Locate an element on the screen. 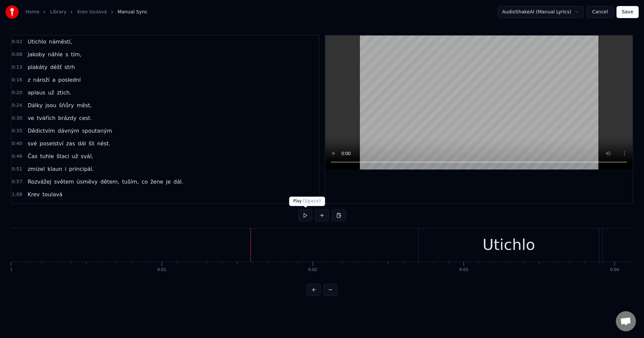 The image size is (644, 338). span: brázdy is located at coordinates (67, 118).